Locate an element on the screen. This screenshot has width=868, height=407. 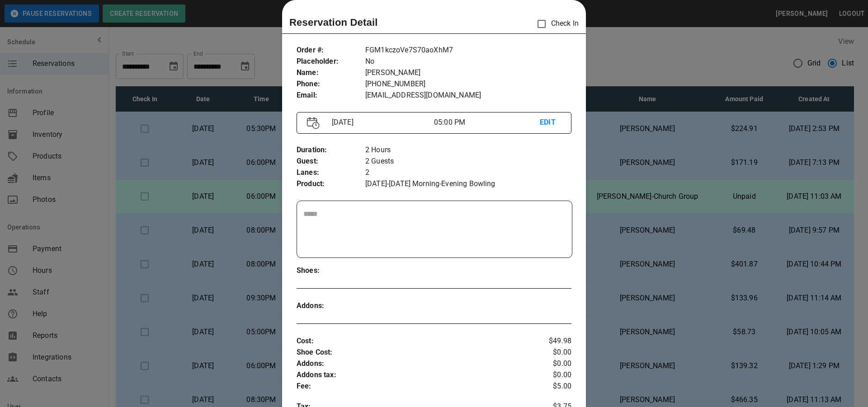
p: Lanes : is located at coordinates (331, 173).